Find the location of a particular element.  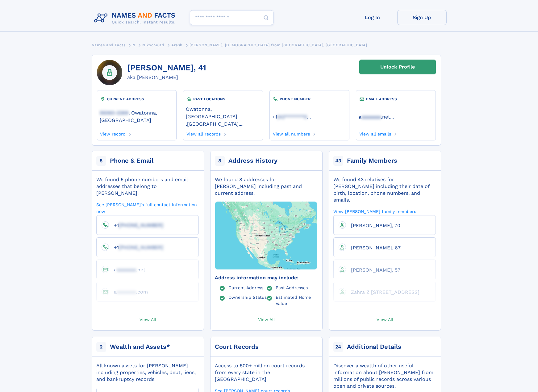

span: N is located at coordinates (134, 45).